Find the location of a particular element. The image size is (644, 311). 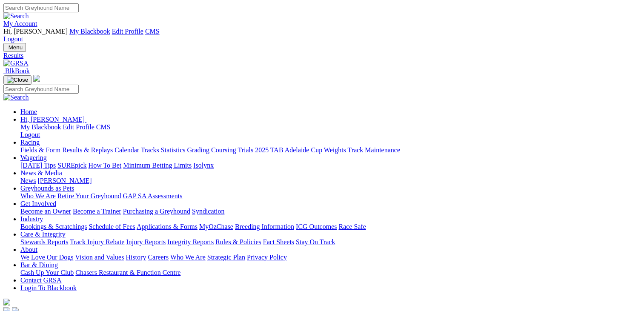

a: ICG Outcomes is located at coordinates (316, 227).